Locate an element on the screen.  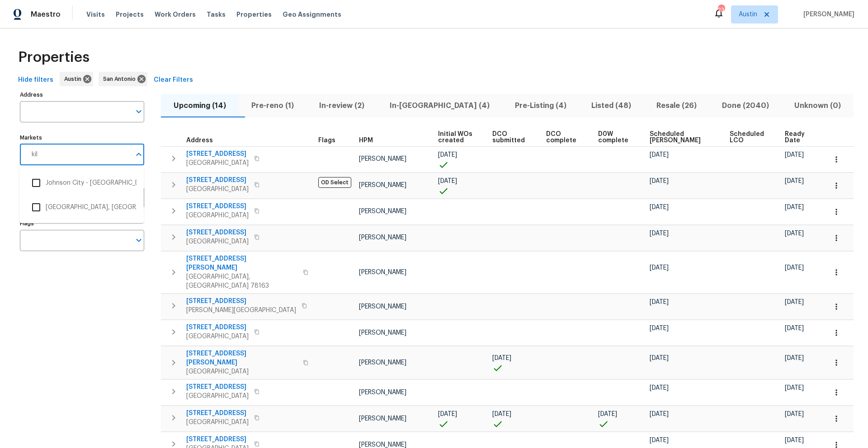
span: Tasks is located at coordinates (216, 14).